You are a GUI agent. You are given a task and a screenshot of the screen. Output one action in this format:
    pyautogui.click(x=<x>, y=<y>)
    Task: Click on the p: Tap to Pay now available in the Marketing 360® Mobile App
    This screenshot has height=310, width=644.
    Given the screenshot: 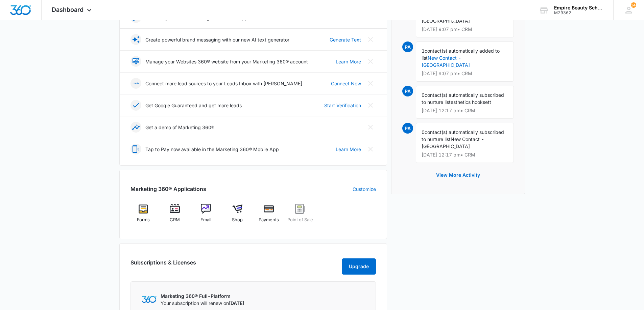 What is the action you would take?
    pyautogui.click(x=212, y=149)
    